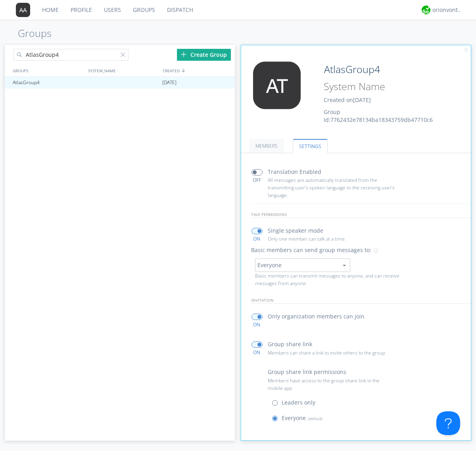 This screenshot has height=451, width=476. I want to click on p: Basic members can send group messages to:, so click(311, 250).